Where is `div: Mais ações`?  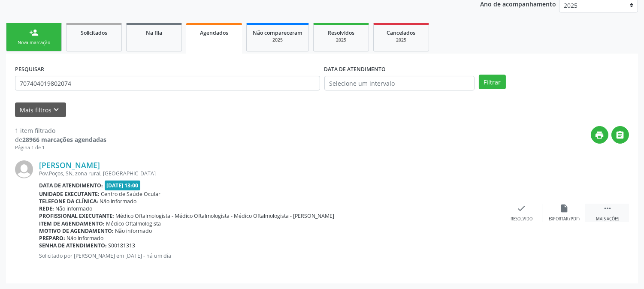 div: Mais ações is located at coordinates (608, 219).